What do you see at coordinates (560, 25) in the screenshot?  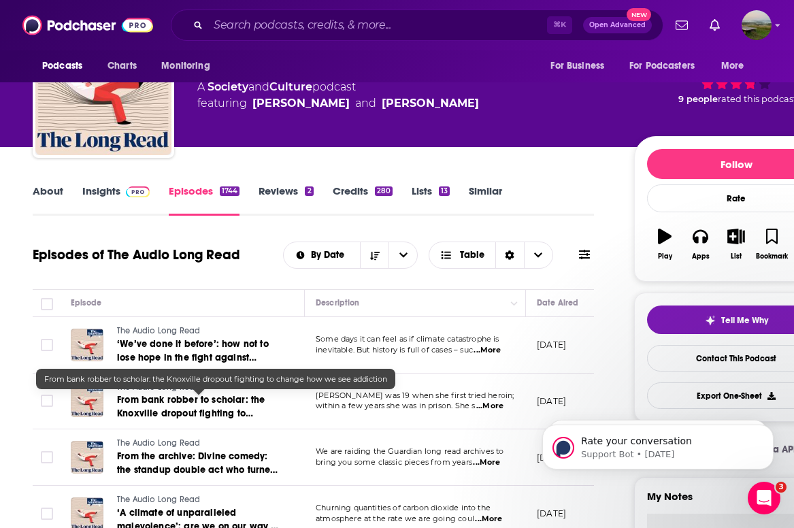 I see `span: ⌘ K` at bounding box center [560, 25].